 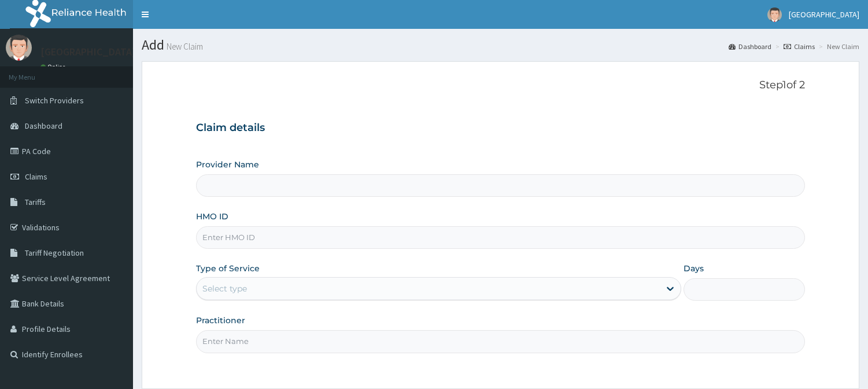 What do you see at coordinates (227, 165) in the screenshot?
I see `label: Provider Name` at bounding box center [227, 165].